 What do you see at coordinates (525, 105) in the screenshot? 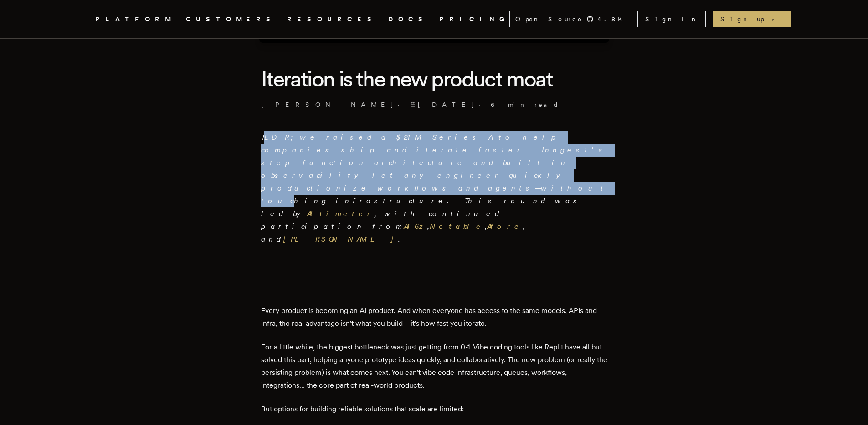
I see `span: 6 min read` at bounding box center [525, 105].